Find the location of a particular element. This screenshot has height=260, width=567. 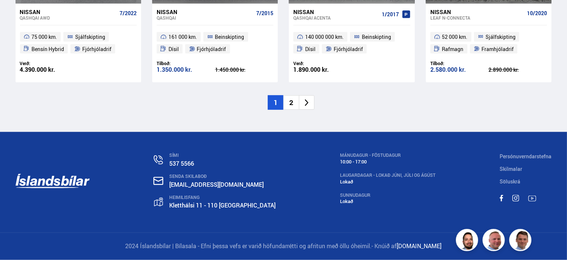

div: Qashqai is located at coordinates (205, 18).